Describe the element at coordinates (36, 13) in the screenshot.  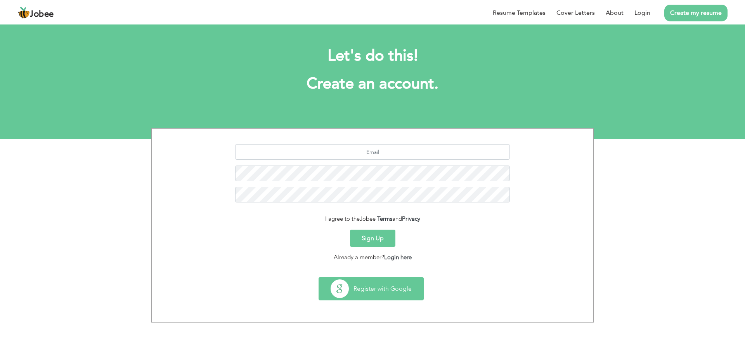
I see `a: Jobee` at that location.